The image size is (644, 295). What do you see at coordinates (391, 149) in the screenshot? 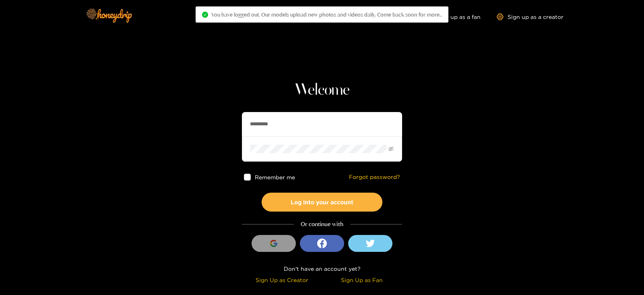
I see `span: eye-invisible` at bounding box center [391, 149].